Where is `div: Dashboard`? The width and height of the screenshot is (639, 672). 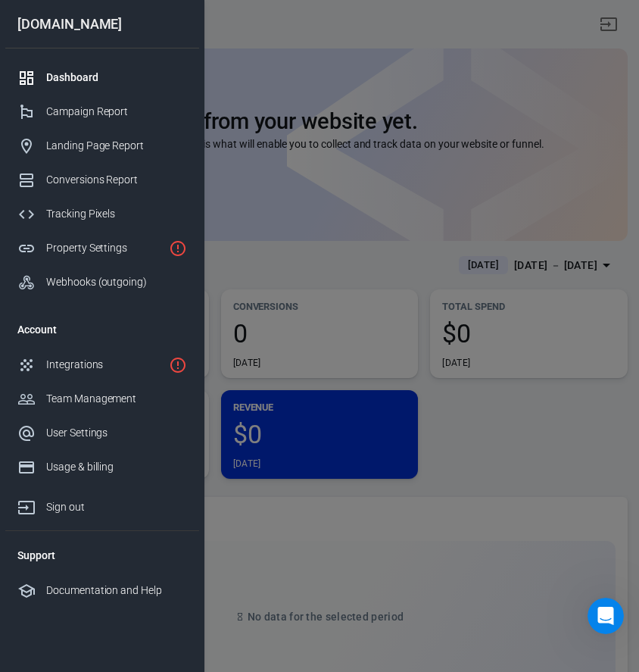 div: Dashboard is located at coordinates (116, 77).